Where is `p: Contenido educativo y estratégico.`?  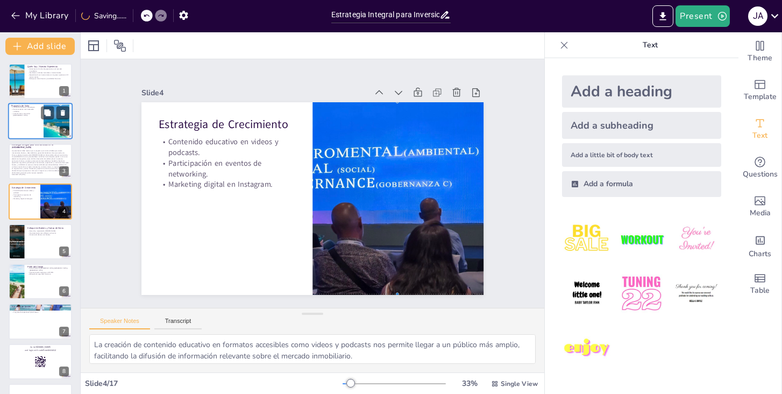 p: Contenido educativo y estratégico. is located at coordinates (26, 108).